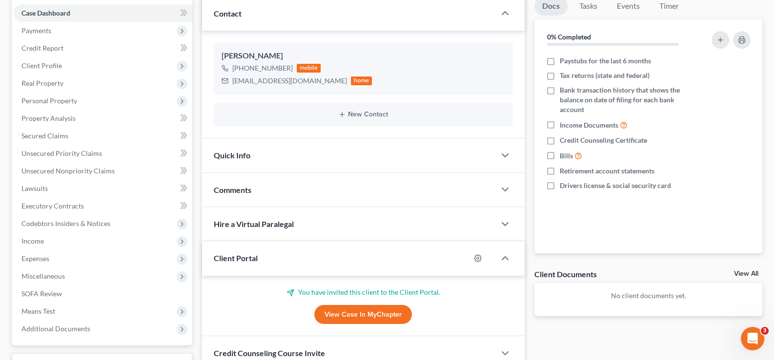  I want to click on span: Hire a Virtual Paralegal, so click(254, 224).